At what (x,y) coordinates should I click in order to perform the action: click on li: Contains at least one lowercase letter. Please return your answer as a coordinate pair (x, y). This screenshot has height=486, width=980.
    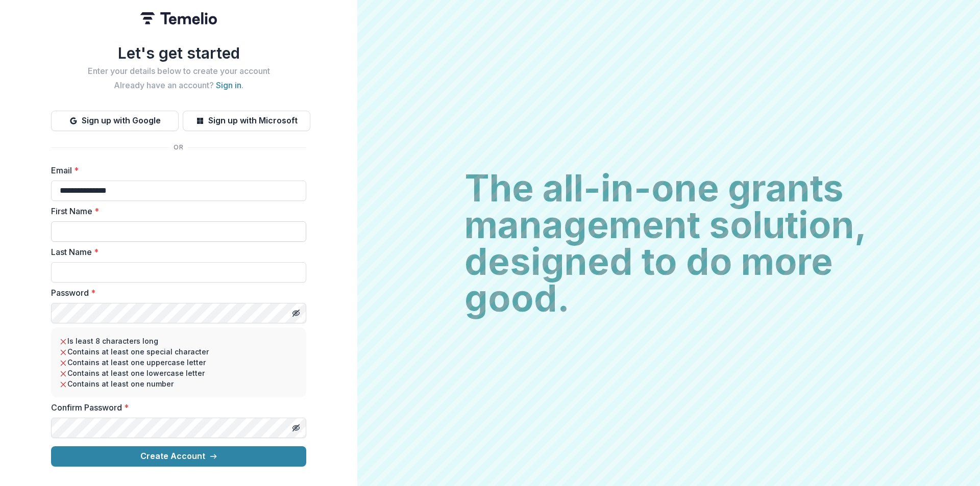
    Looking at the image, I should click on (178, 373).